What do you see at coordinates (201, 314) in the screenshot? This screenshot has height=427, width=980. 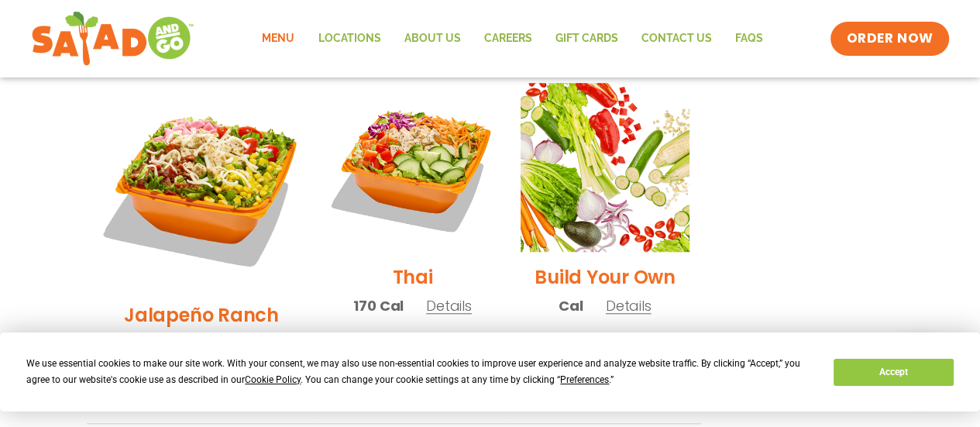 I see `h2: Jalapeño Ranch` at bounding box center [201, 314].